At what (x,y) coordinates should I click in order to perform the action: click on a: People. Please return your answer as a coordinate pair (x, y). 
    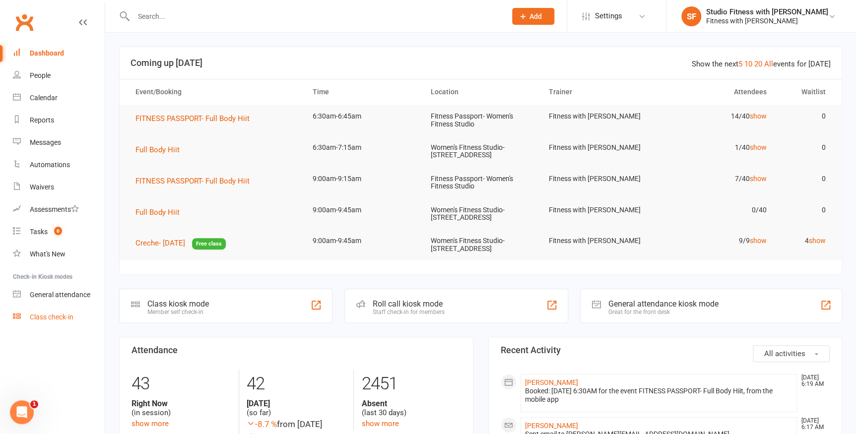
    Looking at the image, I should click on (59, 75).